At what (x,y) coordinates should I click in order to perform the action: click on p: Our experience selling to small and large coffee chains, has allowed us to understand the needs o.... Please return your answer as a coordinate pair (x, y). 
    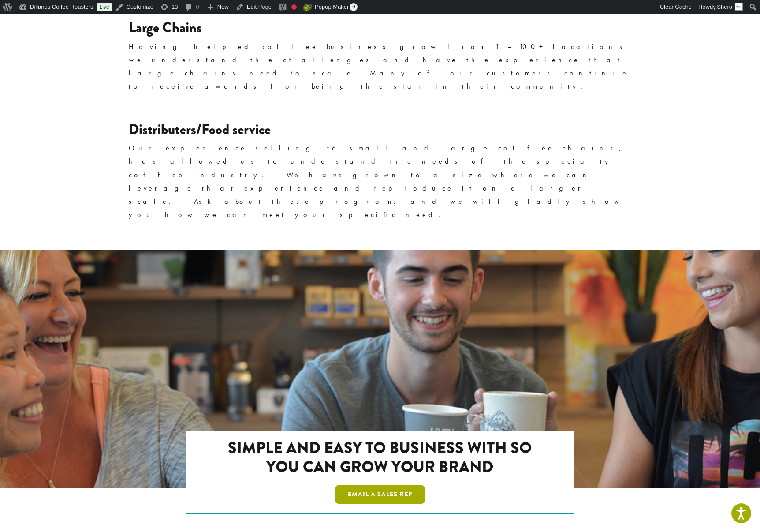
    Looking at the image, I should click on (380, 182).